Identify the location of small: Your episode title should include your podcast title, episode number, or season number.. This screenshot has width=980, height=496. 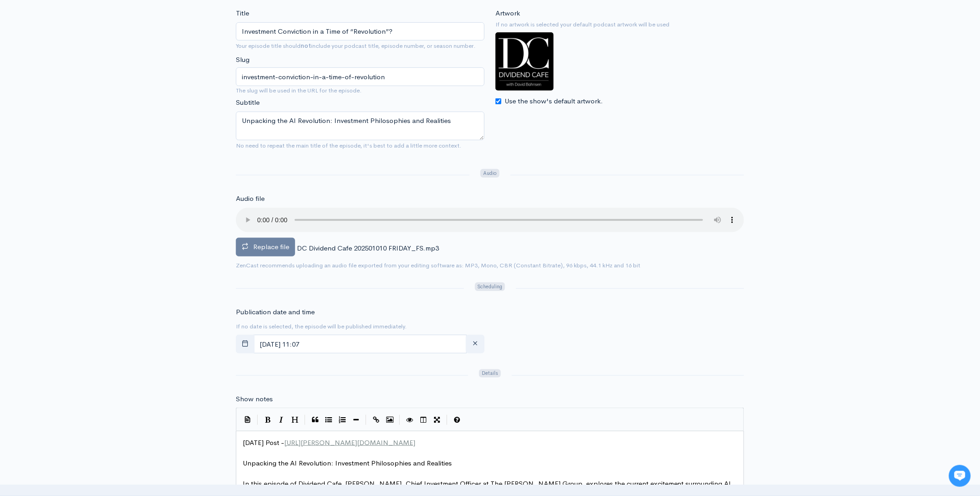
(356, 46).